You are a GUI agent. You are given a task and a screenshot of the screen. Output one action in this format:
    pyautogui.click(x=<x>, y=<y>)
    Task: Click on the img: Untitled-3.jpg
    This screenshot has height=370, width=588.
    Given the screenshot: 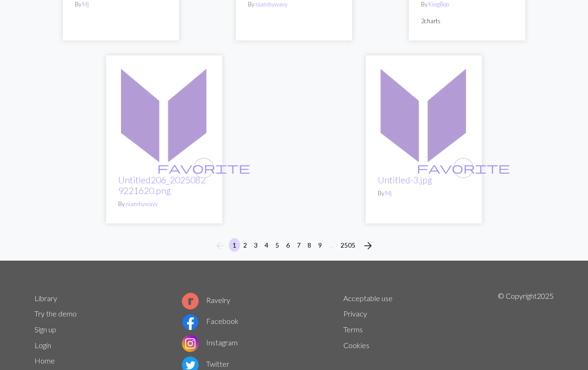 What is the action you would take?
    pyautogui.click(x=423, y=114)
    